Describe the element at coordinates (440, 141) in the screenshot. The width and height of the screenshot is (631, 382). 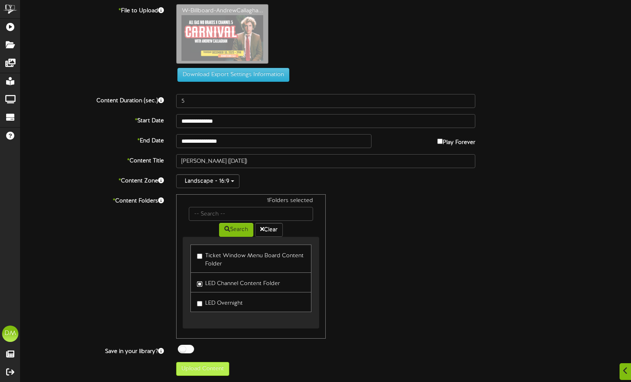
I see `input: Play Forever` at that location.